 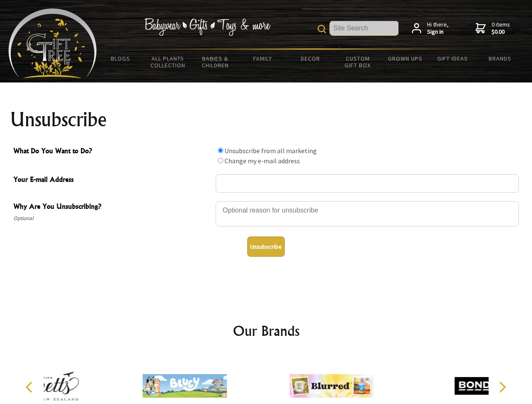 What do you see at coordinates (207, 27) in the screenshot?
I see `img: Babywear - Gifts - Toys & more` at bounding box center [207, 27].